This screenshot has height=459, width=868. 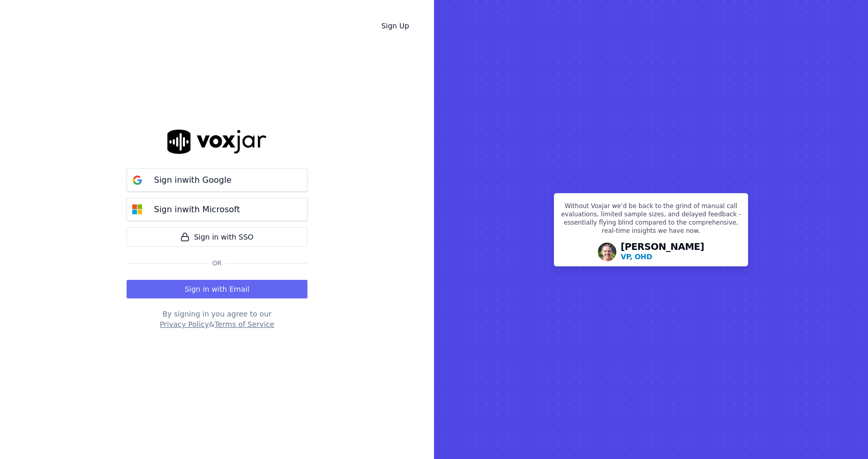 What do you see at coordinates (137, 210) in the screenshot?
I see `img: microsoft Sign in button` at bounding box center [137, 210].